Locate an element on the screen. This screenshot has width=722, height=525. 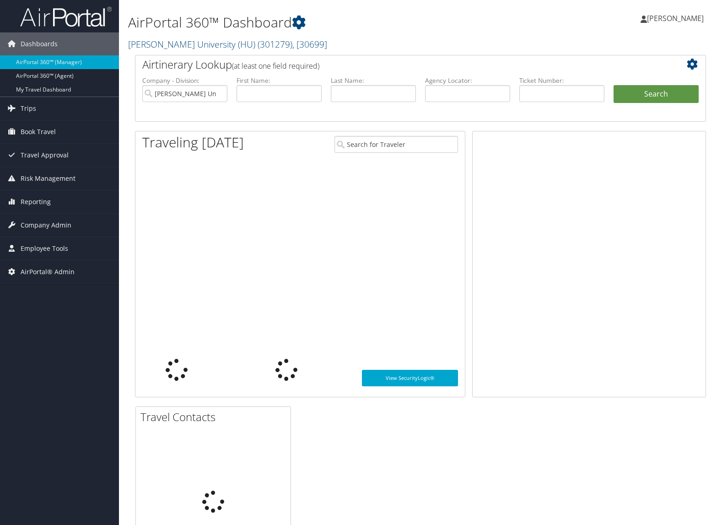
span: , [ 30699 ] is located at coordinates (310, 44).